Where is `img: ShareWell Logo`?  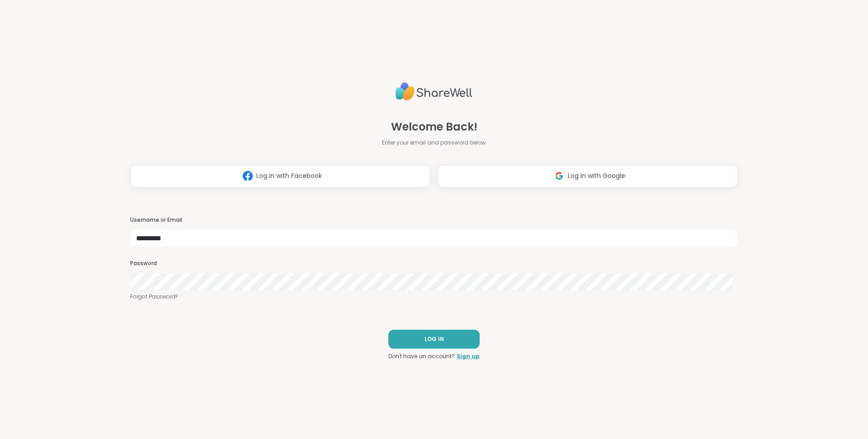 img: ShareWell Logo is located at coordinates (434, 91).